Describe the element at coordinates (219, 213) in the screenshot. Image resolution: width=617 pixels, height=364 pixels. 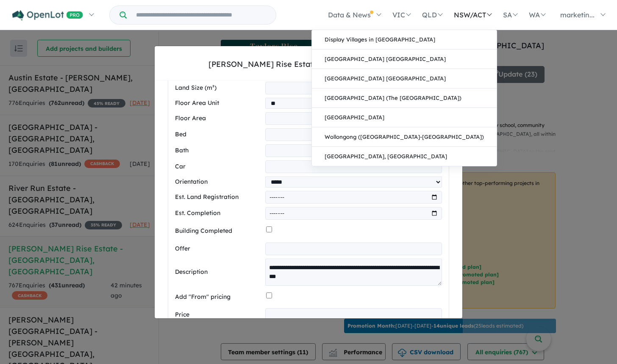
I see `label: Est. Completion` at that location.